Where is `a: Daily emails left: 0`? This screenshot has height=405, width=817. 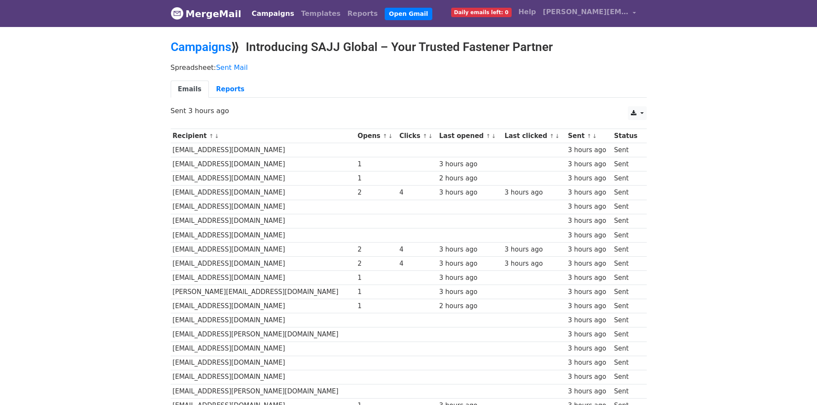
a: Daily emails left: 0 is located at coordinates (481, 12).